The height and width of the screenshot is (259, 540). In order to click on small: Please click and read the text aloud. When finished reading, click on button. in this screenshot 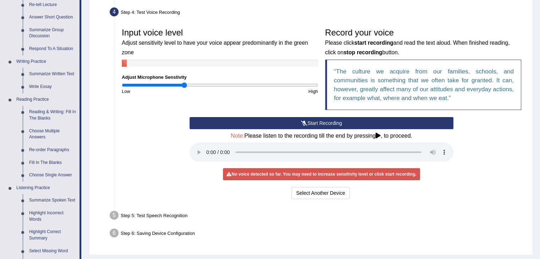, I will do `click(417, 47)`.